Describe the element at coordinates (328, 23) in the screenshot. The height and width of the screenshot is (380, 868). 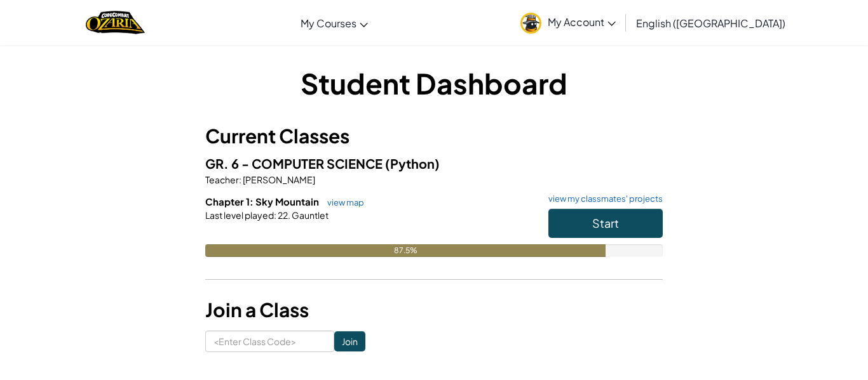
I see `span: My Courses` at that location.